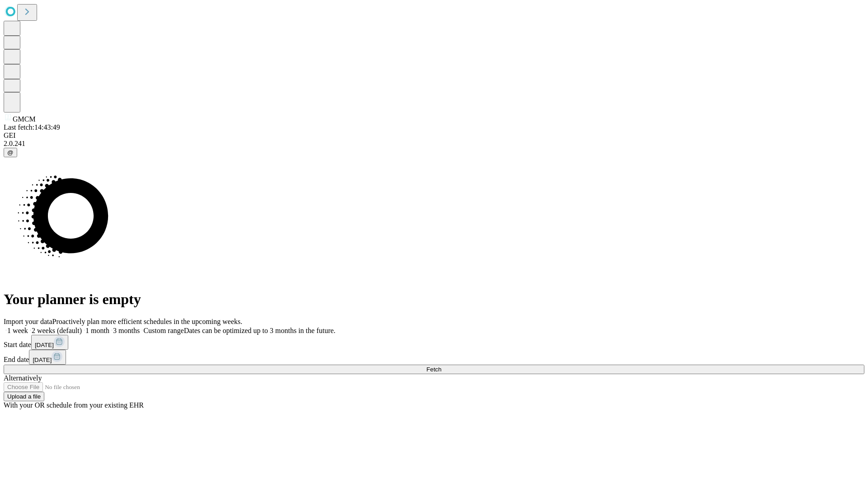 The image size is (868, 488). What do you see at coordinates (434, 369) in the screenshot?
I see `button: Fetch` at bounding box center [434, 369].